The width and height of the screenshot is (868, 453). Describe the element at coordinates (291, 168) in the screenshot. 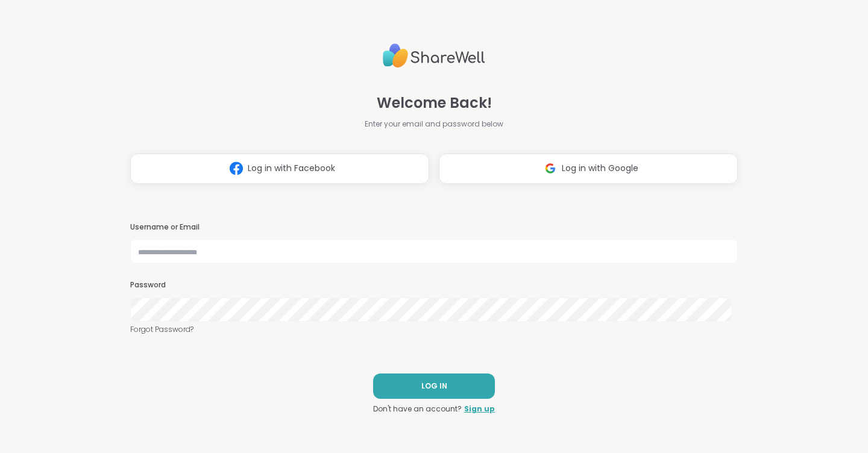

I see `span: Log in with Facebook` at that location.